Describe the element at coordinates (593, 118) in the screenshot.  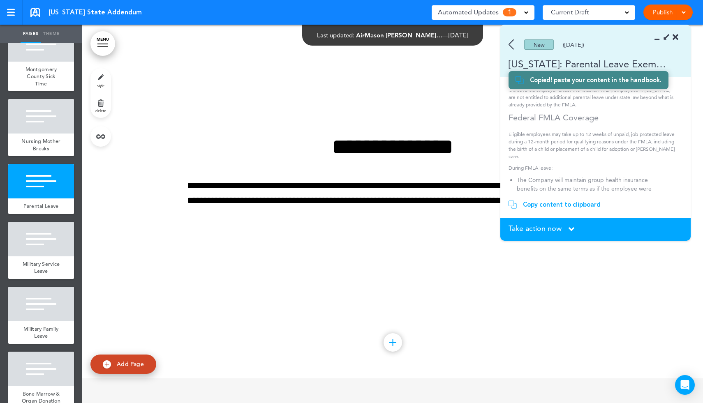
I see `h2: Federal FMLA Coverage` at that location.